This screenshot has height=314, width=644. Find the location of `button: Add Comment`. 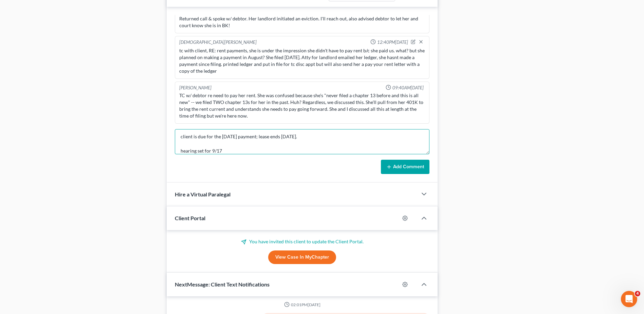

button: Add Comment is located at coordinates (405, 167).